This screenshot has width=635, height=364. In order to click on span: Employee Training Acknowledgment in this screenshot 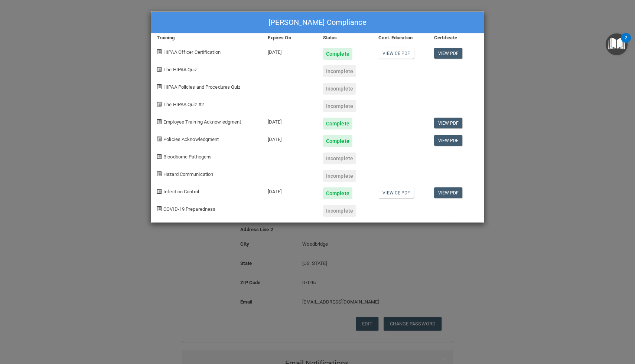, I will do `click(202, 122)`.